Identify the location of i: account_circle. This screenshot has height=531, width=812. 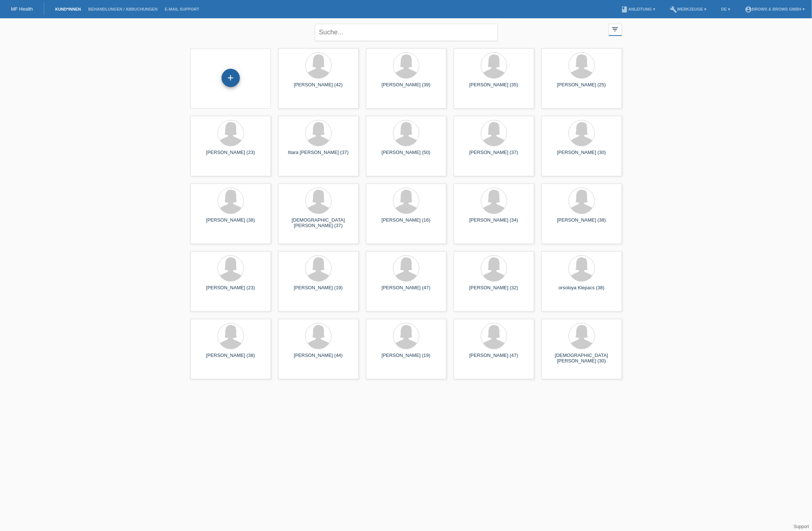
(748, 9).